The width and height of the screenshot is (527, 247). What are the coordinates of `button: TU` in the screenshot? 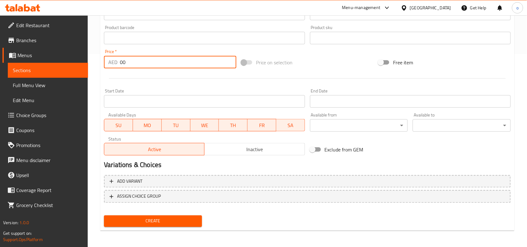 It's located at (176, 125).